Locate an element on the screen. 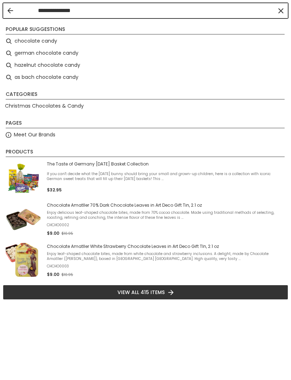 The height and width of the screenshot is (380, 291). a: Meet Our Brands is located at coordinates (34, 135).